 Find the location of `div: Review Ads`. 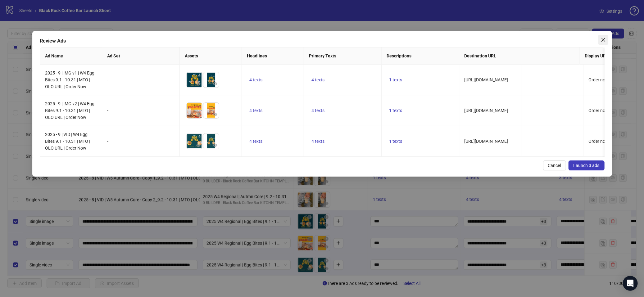

div: Review Ads is located at coordinates (322, 41).